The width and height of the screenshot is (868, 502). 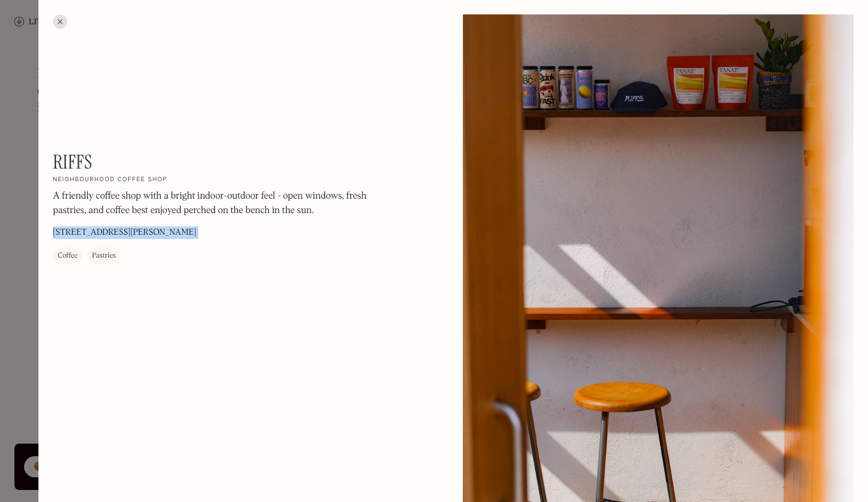 I want to click on p: A friendly coffee shop with a bright indoor-outdoor feel - open windows, fresh pastries, and coff..., so click(x=215, y=204).